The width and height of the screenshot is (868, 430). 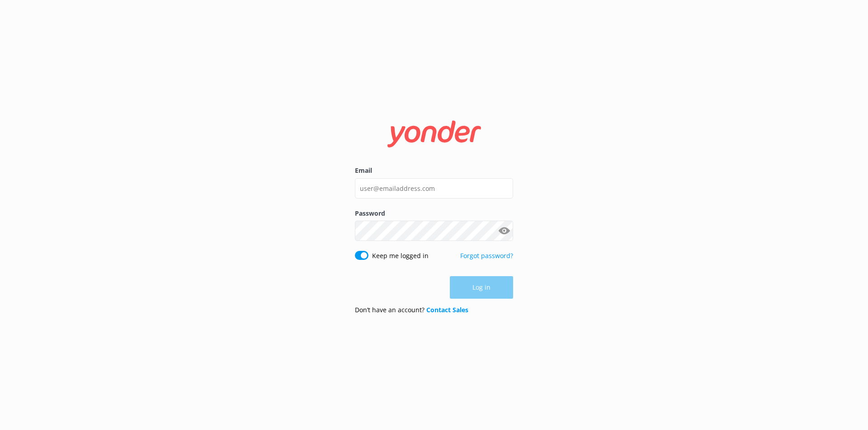 I want to click on a: Forgot password?, so click(x=486, y=255).